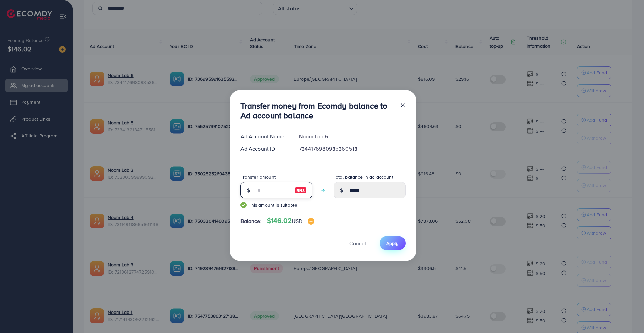 The height and width of the screenshot is (333, 644). What do you see at coordinates (265, 148) in the screenshot?
I see `div: Ad Account ID` at bounding box center [265, 148].